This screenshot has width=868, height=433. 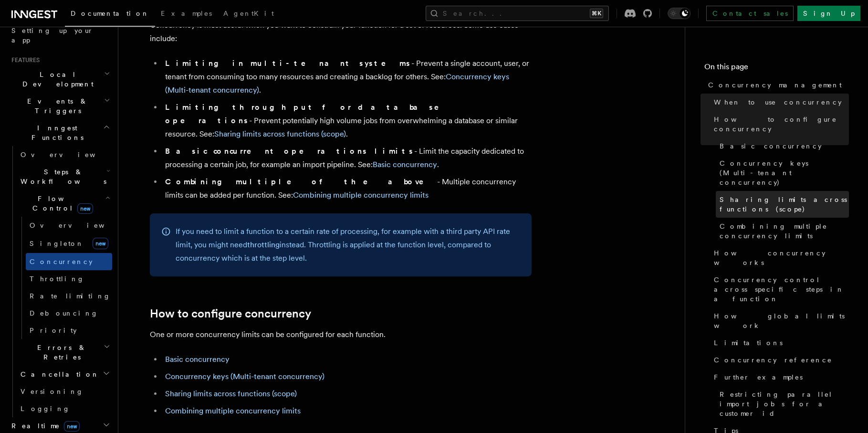 I want to click on button: Flow Controlnew, so click(x=65, y=203).